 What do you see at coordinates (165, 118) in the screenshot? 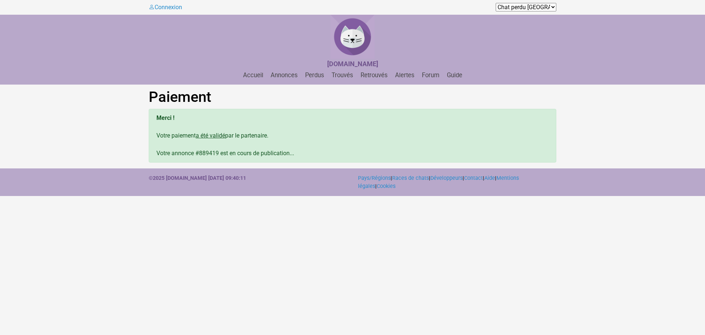
I see `b: Merci !` at bounding box center [165, 118].